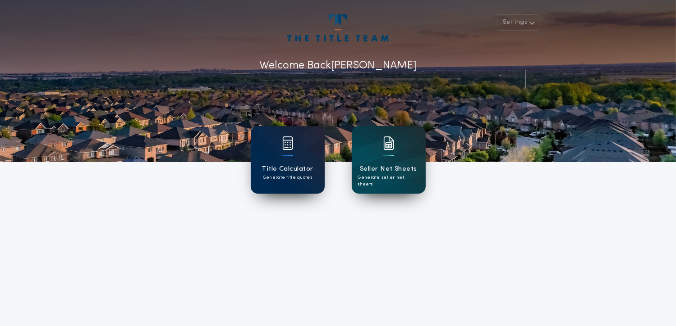 Image resolution: width=676 pixels, height=326 pixels. Describe the element at coordinates (288, 160) in the screenshot. I see `a: card iconTitle CalculatorGenerate title quotes` at that location.